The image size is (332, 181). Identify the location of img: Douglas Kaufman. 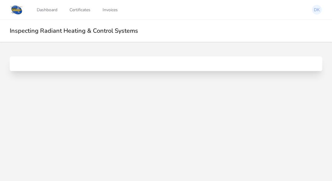
(317, 10).